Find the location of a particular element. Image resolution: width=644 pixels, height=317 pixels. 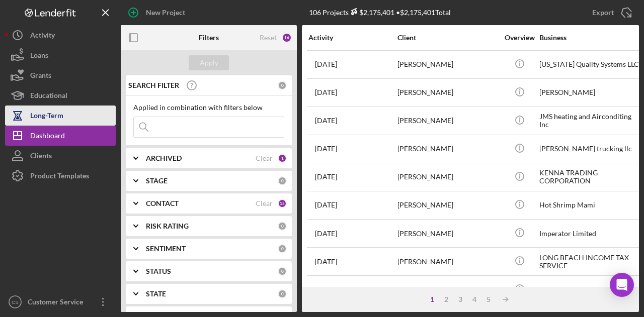

div: Educational is located at coordinates (49, 97).